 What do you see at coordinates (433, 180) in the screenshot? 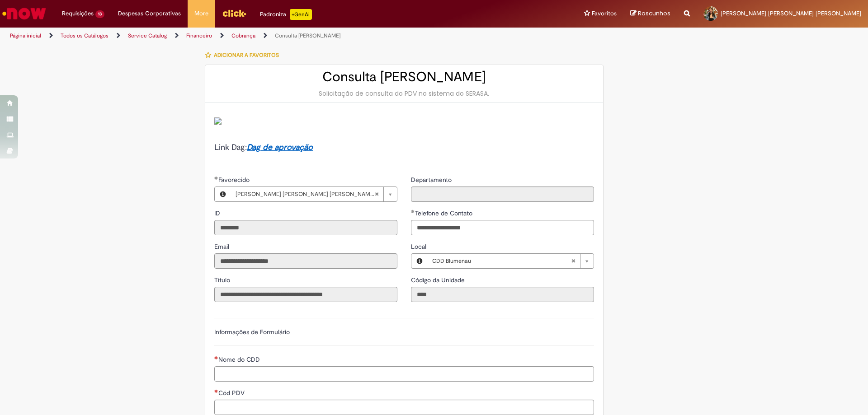
I see `label: Somente leitura - Departamento` at bounding box center [433, 180].